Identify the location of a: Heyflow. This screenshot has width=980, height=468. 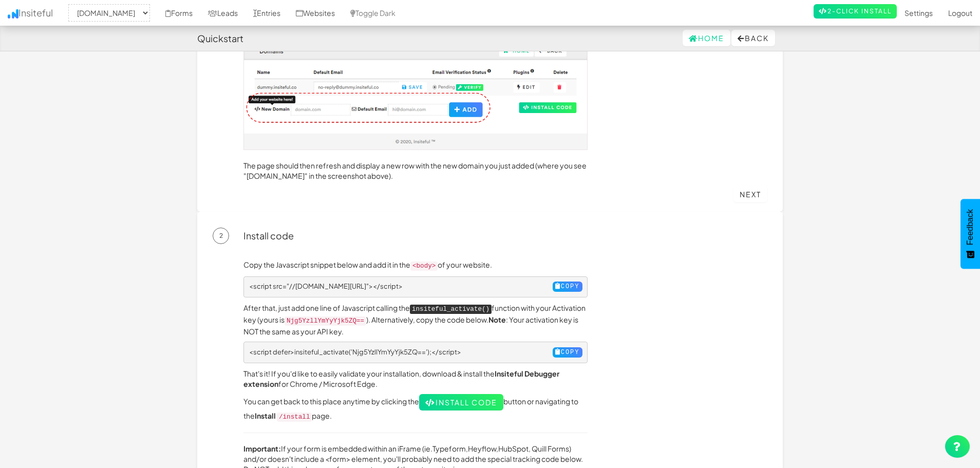
(482, 449).